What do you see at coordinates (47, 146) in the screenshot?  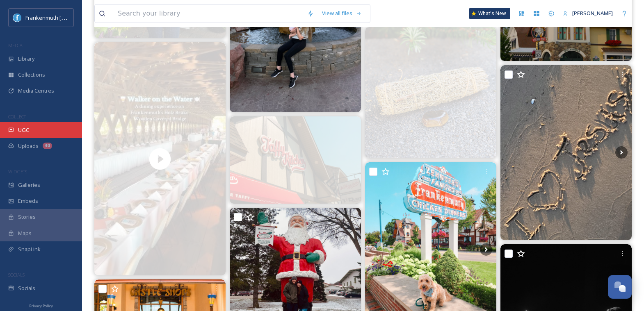 I see `div: 40` at bounding box center [47, 146].